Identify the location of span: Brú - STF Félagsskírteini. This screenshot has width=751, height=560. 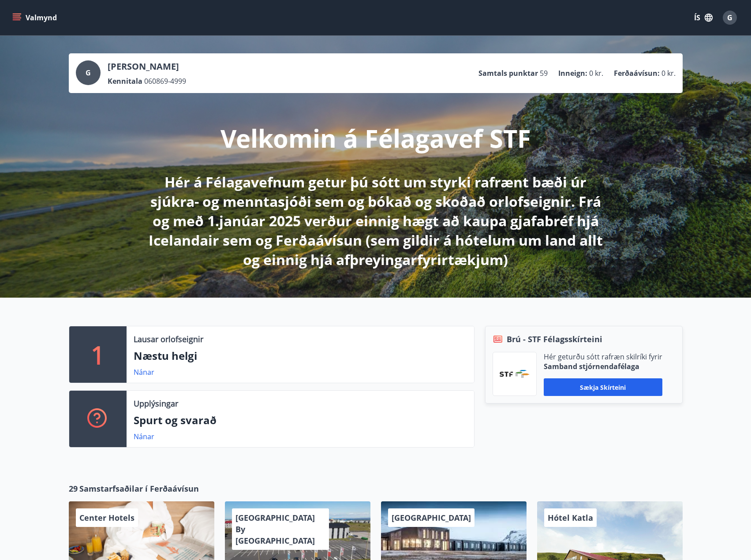
(554, 339).